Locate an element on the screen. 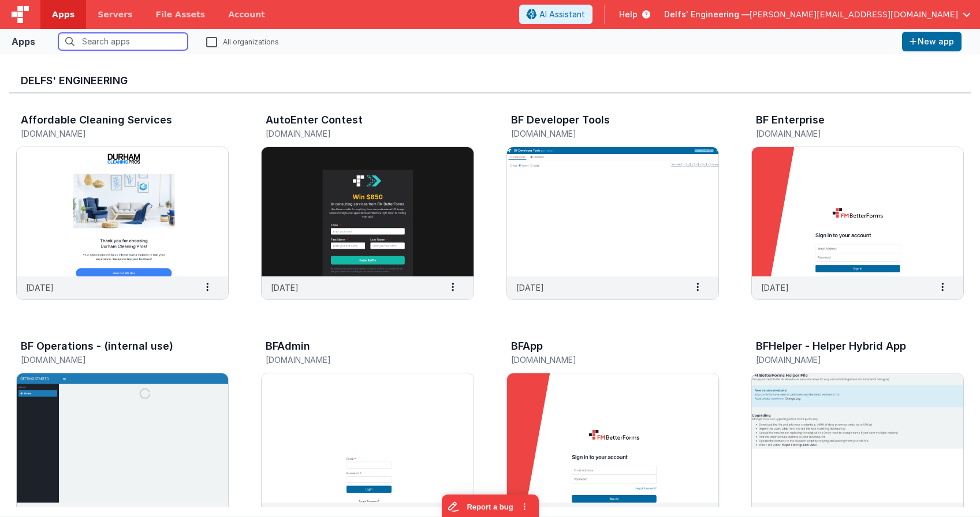 The height and width of the screenshot is (517, 980). span: More options is located at coordinates (82, 12).